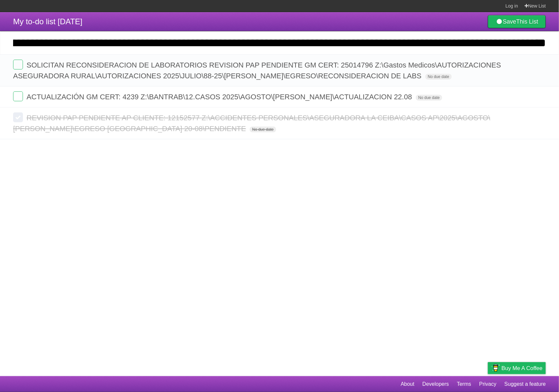 The height and width of the screenshot is (392, 559). What do you see at coordinates (526, 384) in the screenshot?
I see `a: Suggest a feature` at bounding box center [526, 384].